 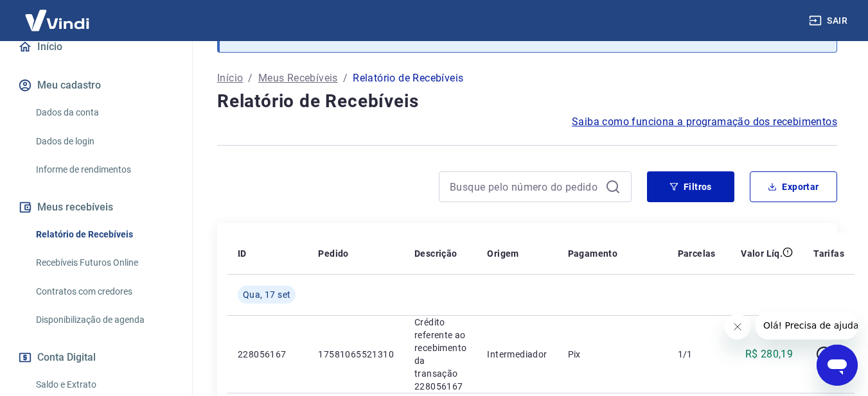 I want to click on a: Recebíveis Futuros Online, so click(x=103, y=262).